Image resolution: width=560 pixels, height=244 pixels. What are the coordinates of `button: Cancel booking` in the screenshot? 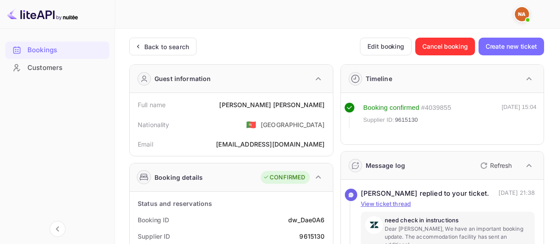 It's located at (445, 46).